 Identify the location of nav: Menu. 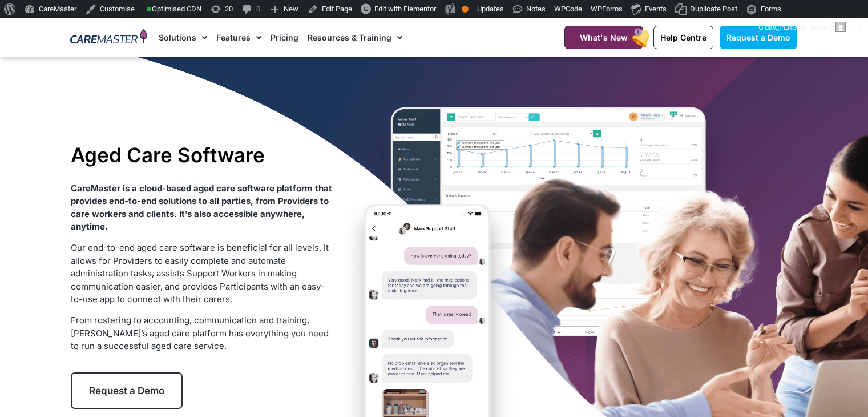
(348, 37).